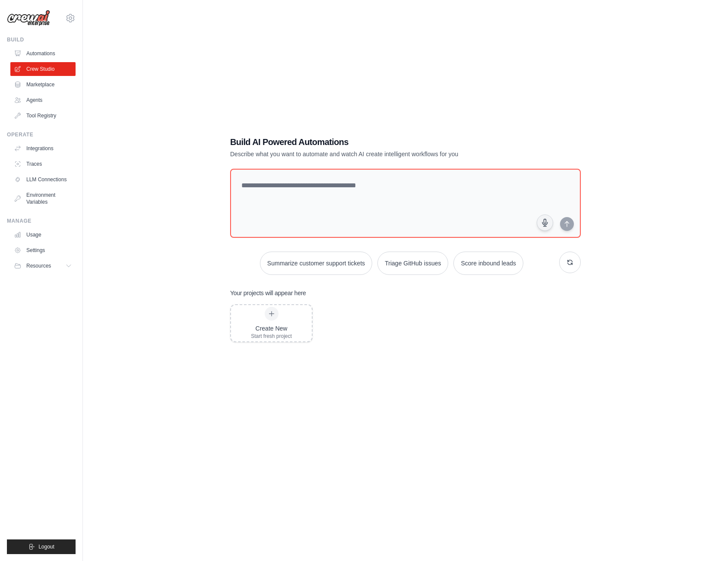 This screenshot has width=728, height=561. Describe the element at coordinates (47, 547) in the screenshot. I see `span: Logout` at that location.